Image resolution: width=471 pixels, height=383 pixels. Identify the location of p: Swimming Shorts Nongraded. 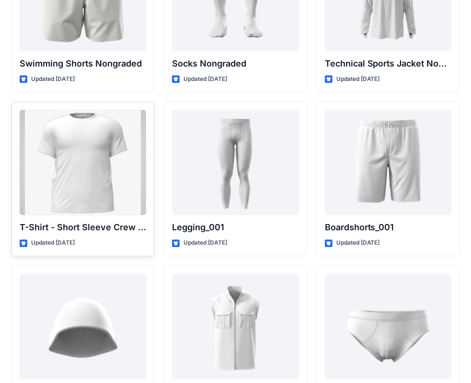
(83, 64).